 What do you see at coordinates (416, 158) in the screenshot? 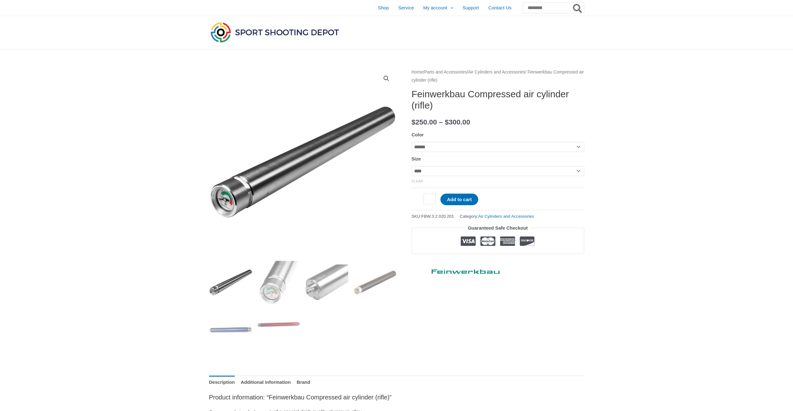
I see `label: Size` at bounding box center [416, 158].